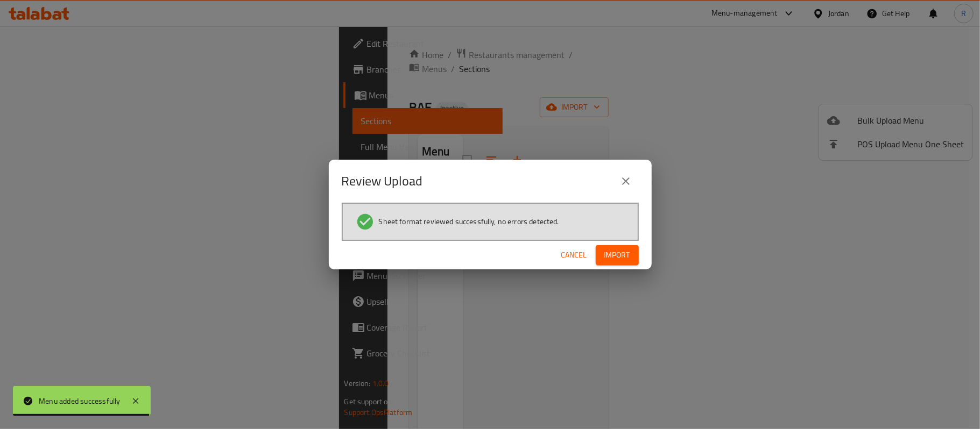 The height and width of the screenshot is (429, 980). Describe the element at coordinates (469, 222) in the screenshot. I see `span: Sheet format reviewed successfully, no errors detected.` at that location.